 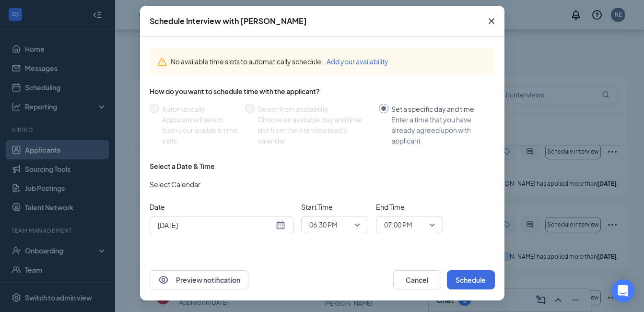 What do you see at coordinates (314, 130) in the screenshot?
I see `div: Choose an available day and time slot from the interview lead’s calendar` at bounding box center [314, 130].